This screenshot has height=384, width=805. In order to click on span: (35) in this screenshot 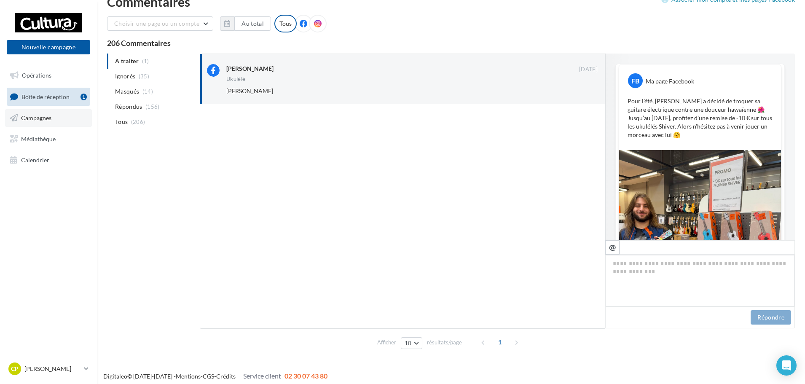, I will do `click(144, 76)`.